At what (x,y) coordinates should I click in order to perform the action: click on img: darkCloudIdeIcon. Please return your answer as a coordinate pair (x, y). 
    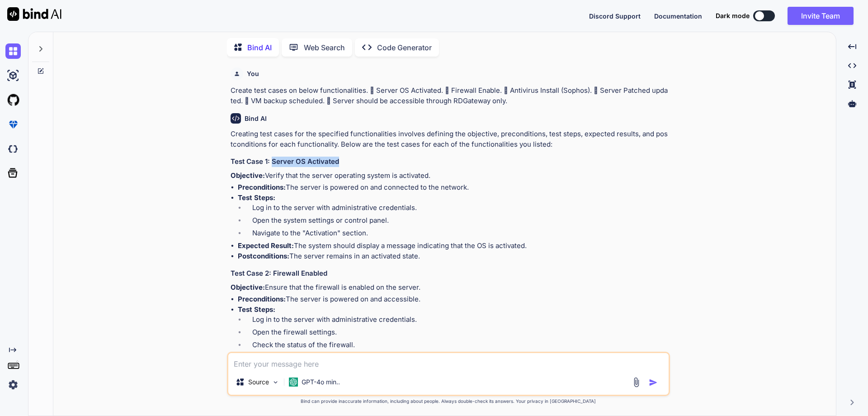
    Looking at the image, I should click on (13, 149).